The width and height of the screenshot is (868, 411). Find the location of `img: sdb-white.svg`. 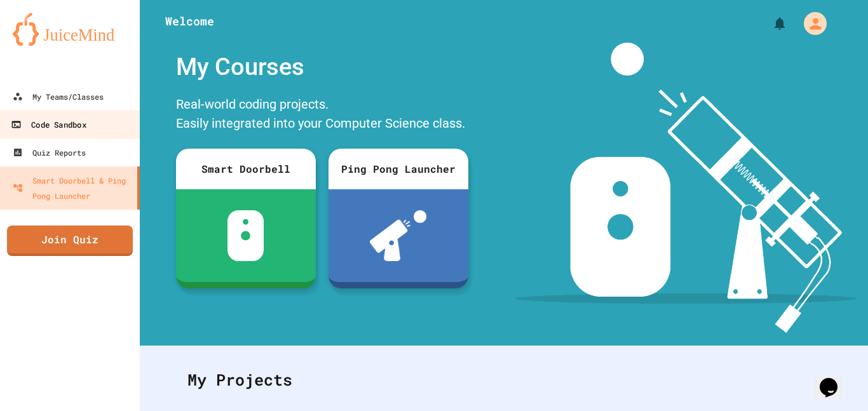

img: sdb-white.svg is located at coordinates (245, 236).